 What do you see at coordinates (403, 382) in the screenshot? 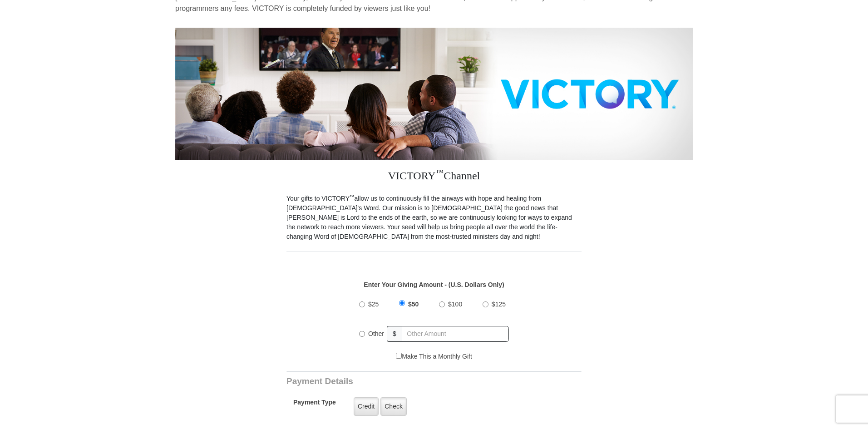
I see `h3: Payment Details` at bounding box center [403, 382].